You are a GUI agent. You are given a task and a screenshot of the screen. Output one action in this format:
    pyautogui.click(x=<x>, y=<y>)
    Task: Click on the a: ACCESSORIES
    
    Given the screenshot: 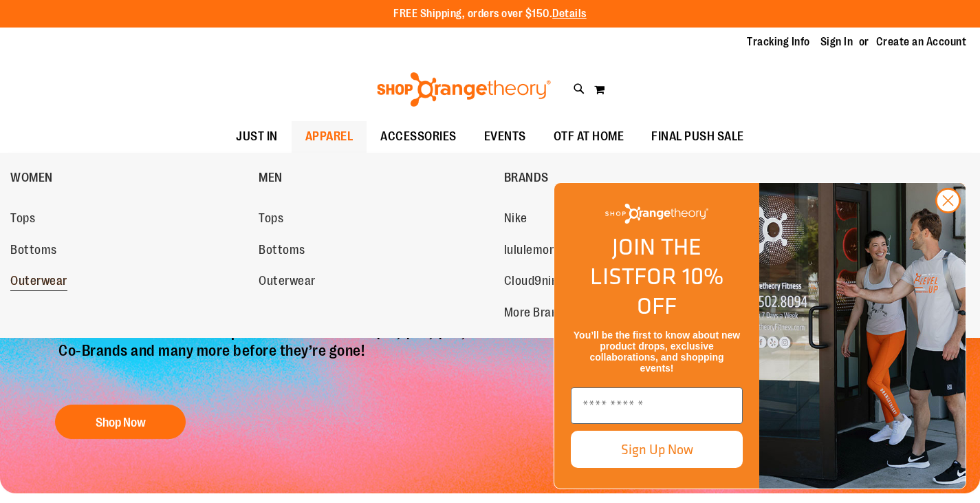 What is the action you would take?
    pyautogui.click(x=418, y=137)
    